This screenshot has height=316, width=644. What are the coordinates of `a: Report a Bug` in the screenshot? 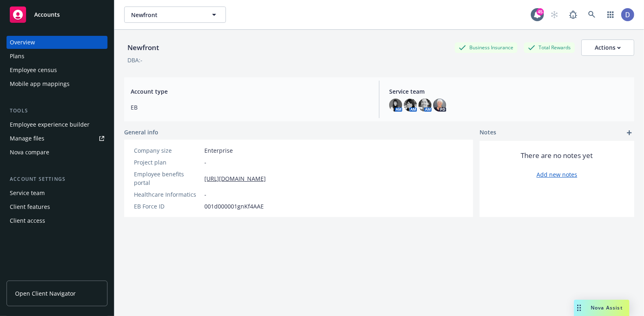 It's located at (573, 14).